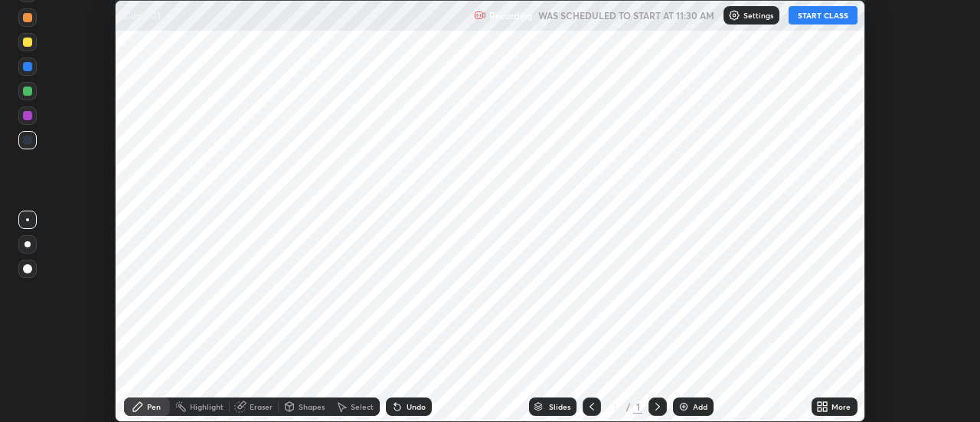 This screenshot has width=980, height=422. Describe the element at coordinates (362, 407) in the screenshot. I see `div: Select` at that location.